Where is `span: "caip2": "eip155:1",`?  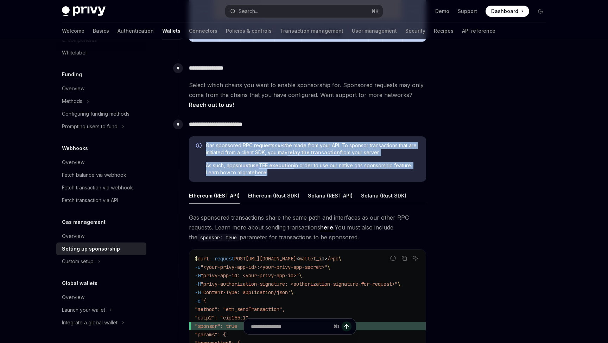
span: "caip2": "eip155:1", is located at coordinates (223, 318).